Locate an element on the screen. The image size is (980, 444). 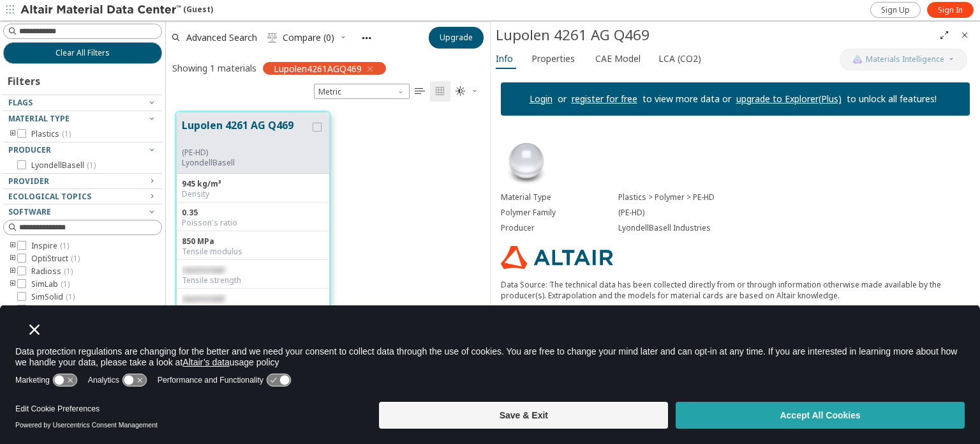
button: Ecological Topics is located at coordinates (82, 197).